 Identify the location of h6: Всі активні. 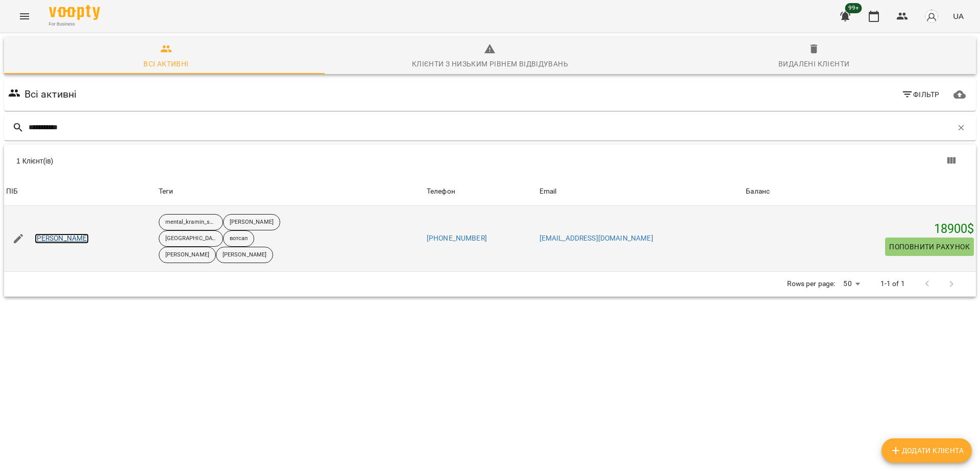
(51, 94).